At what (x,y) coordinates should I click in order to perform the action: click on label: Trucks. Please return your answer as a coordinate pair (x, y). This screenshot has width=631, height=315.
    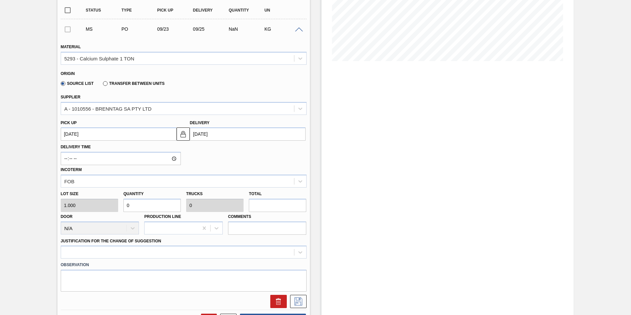
    Looking at the image, I should click on (195, 194).